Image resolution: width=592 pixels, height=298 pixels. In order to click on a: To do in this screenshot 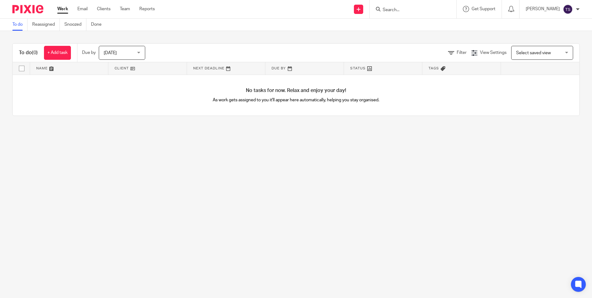, I will do `click(20, 24)`.